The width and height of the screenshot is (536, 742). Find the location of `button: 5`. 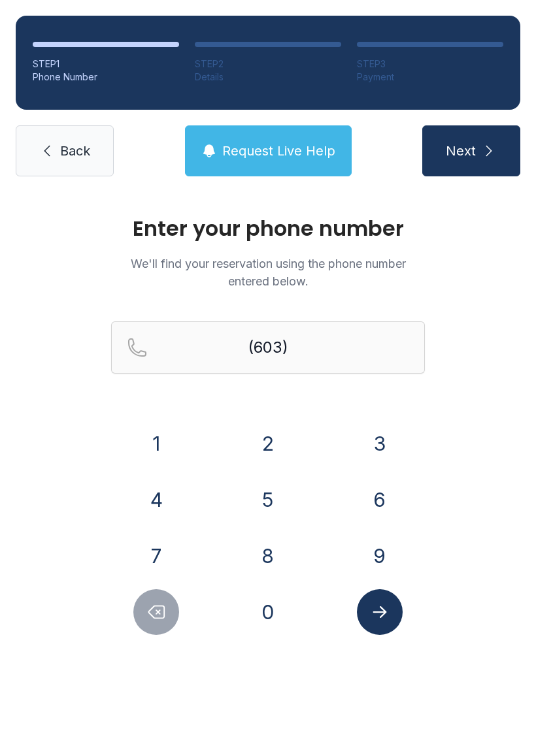

button: 5 is located at coordinates (268, 500).